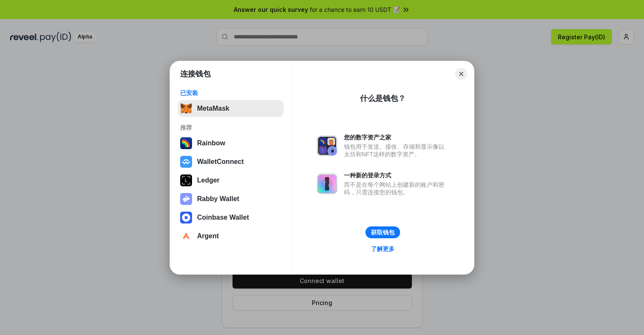 The width and height of the screenshot is (644, 335). I want to click on div: Rabby Wallet, so click(218, 199).